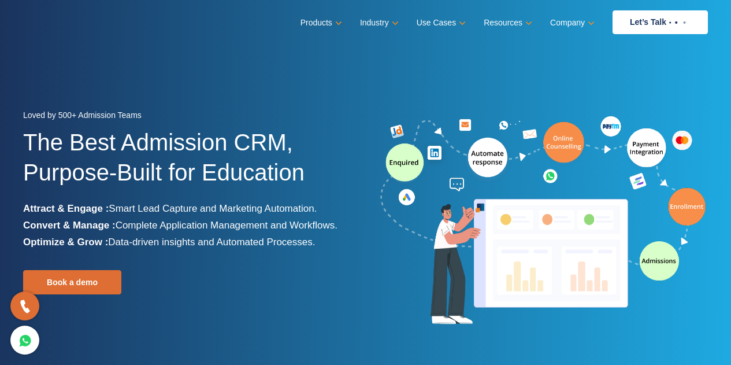  Describe the element at coordinates (378, 23) in the screenshot. I see `a: Industry` at that location.